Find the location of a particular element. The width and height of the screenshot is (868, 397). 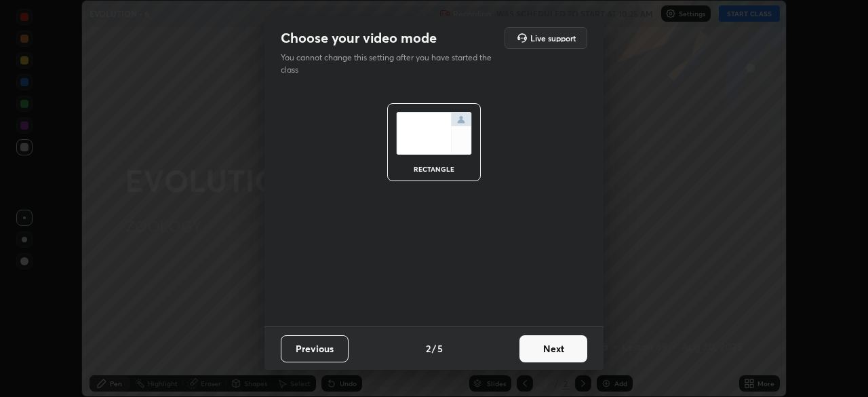

h4: 2 is located at coordinates (428, 349).